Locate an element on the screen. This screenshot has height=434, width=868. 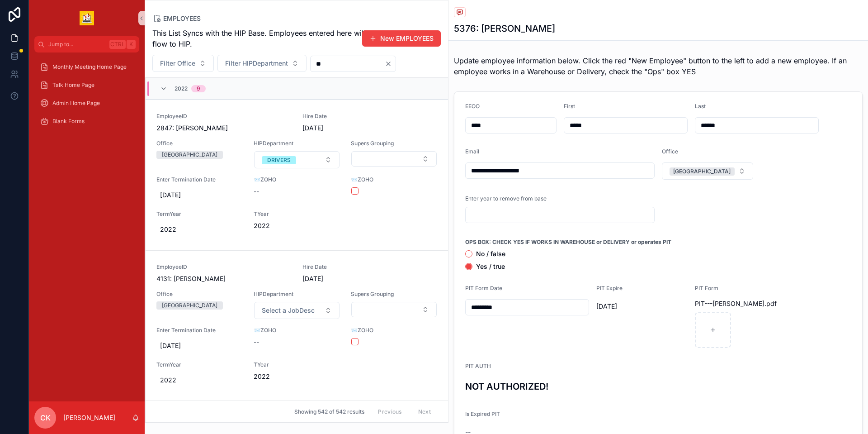
span: EEOO is located at coordinates (472, 106).